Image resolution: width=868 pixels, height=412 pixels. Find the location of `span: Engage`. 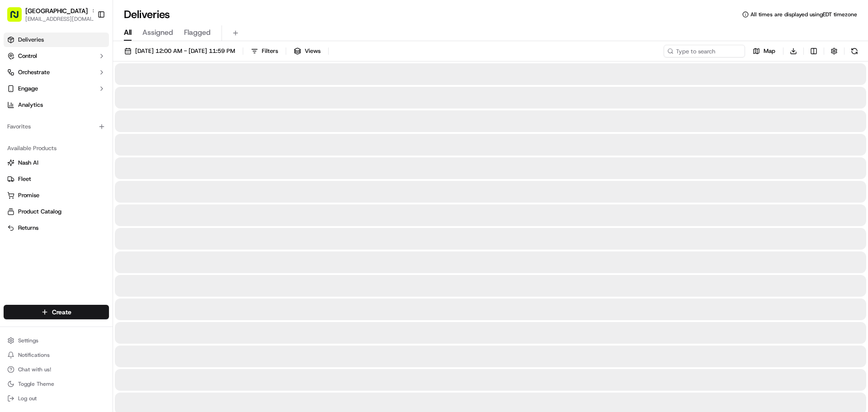

span: Engage is located at coordinates (28, 89).